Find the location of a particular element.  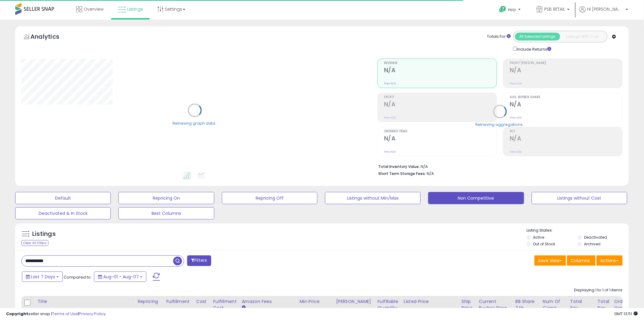

span: Help is located at coordinates (513, 10).